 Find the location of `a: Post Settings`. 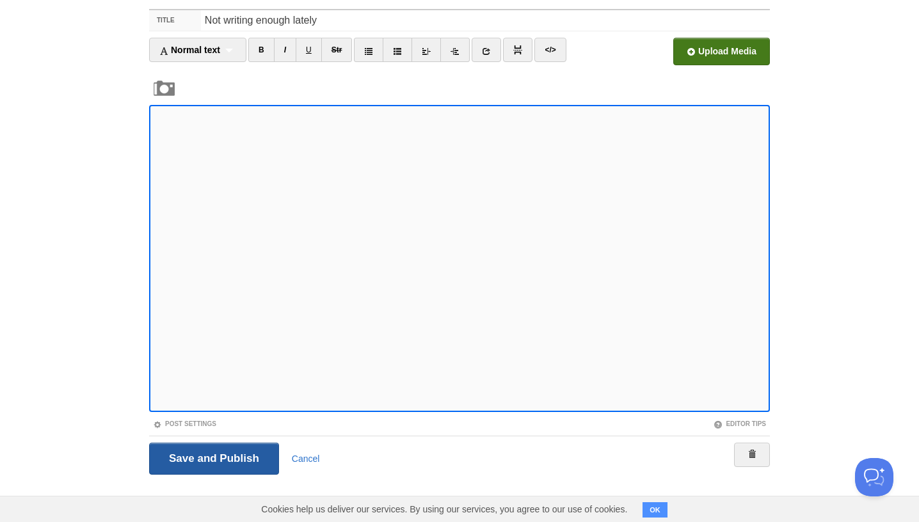

a: Post Settings is located at coordinates (184, 424).